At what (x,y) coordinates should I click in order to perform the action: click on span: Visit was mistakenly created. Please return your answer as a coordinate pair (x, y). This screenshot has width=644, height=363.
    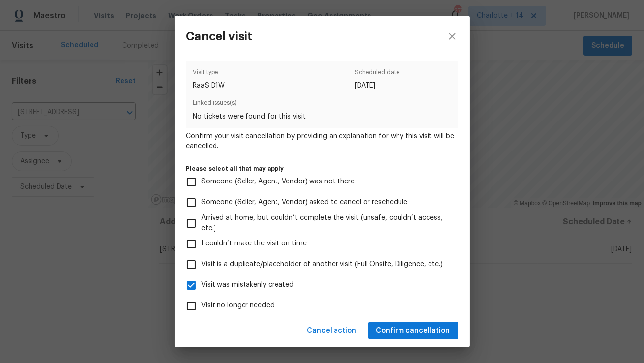
    Looking at the image, I should click on (248, 285).